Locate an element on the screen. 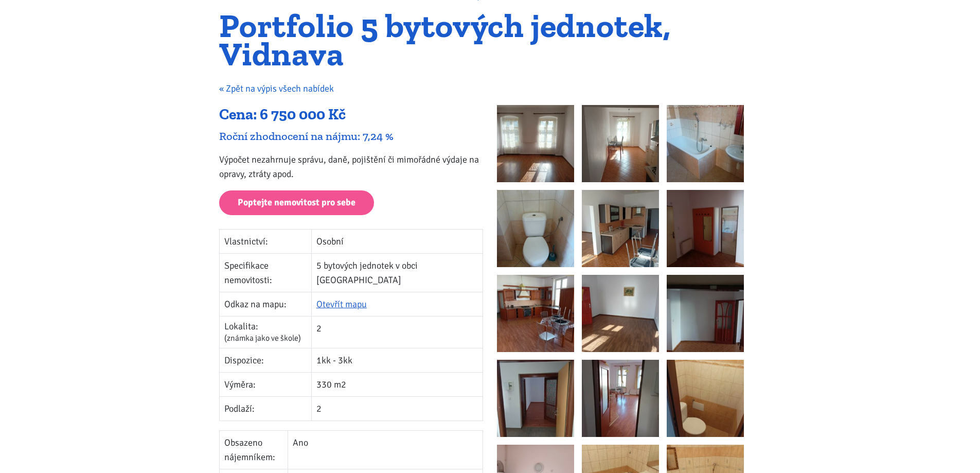  td: Specifikace nemovitosti: is located at coordinates (265, 273).